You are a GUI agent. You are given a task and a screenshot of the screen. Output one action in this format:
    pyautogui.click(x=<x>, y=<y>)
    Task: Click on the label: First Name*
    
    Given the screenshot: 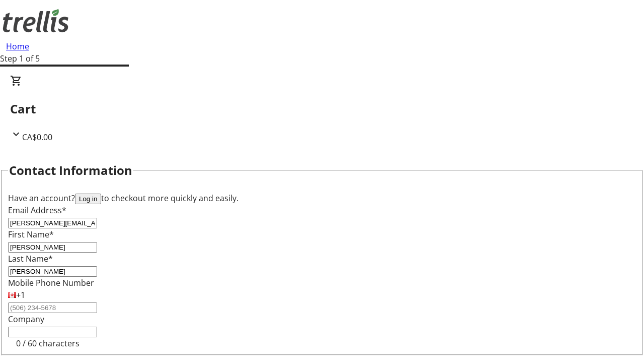 What is the action you would take?
    pyautogui.click(x=31, y=234)
    